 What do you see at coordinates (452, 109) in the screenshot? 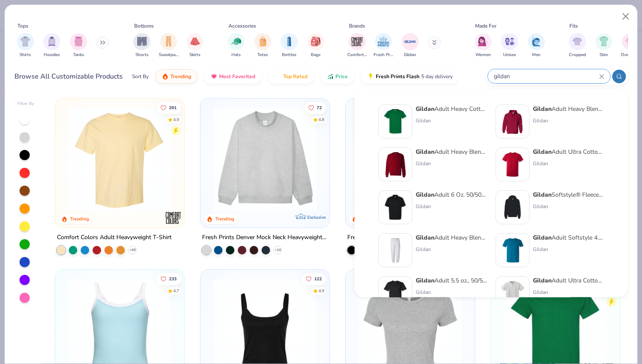
I see `div: Adult Heavy Cotton T-Shirt` at bounding box center [452, 109].